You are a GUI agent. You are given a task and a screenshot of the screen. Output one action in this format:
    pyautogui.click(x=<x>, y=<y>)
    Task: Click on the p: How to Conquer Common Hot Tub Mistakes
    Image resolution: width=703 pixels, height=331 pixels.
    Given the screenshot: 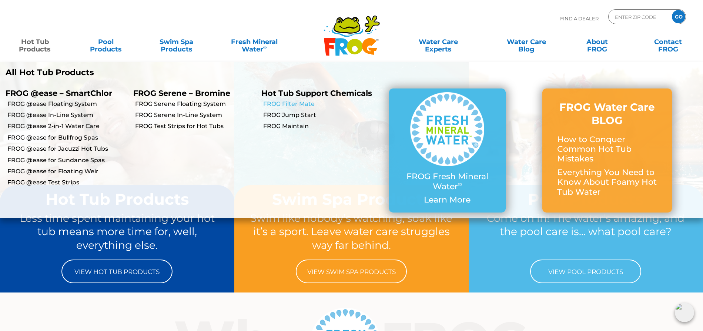 What is the action you would take?
    pyautogui.click(x=607, y=149)
    